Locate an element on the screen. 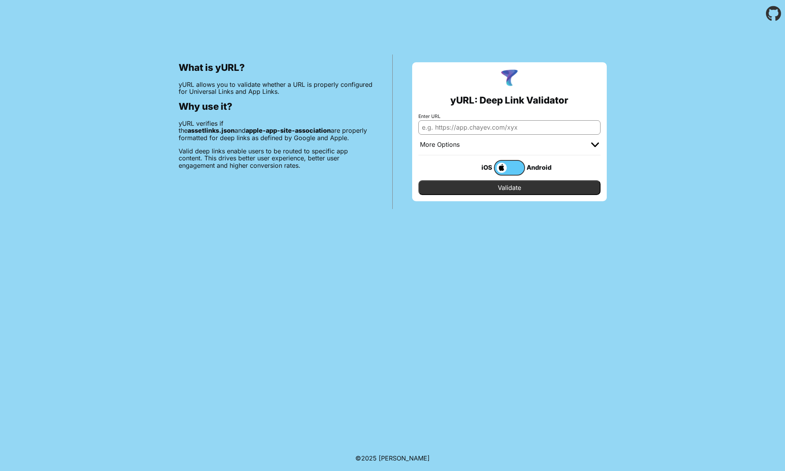 The image size is (785, 471). input: Validate is located at coordinates (510, 188).